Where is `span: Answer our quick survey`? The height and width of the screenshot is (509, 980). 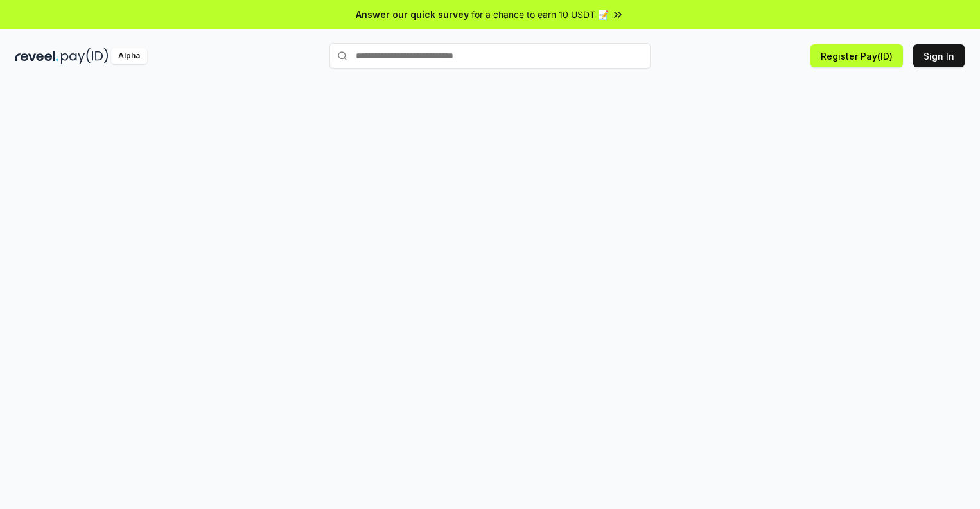 span: Answer our quick survey is located at coordinates (412, 14).